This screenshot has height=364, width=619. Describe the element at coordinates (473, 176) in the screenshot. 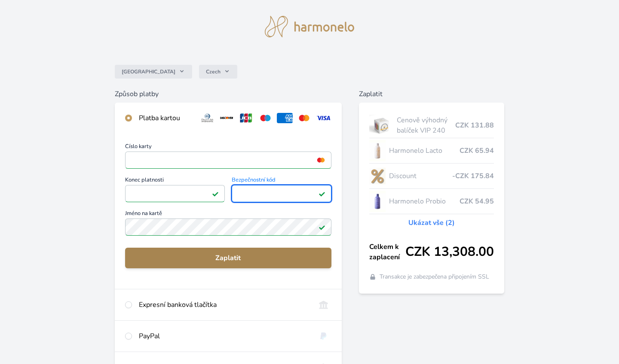

I see `span: -CZK 175.84` at that location.